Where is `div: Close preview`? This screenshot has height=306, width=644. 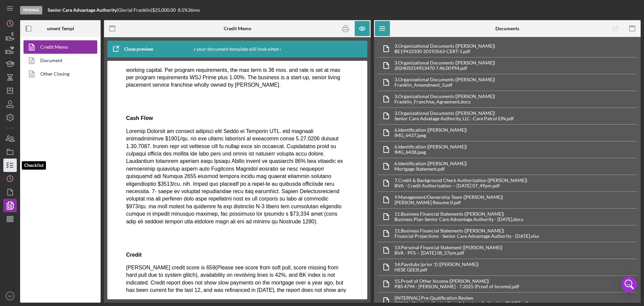 div: Close preview is located at coordinates (139, 49).